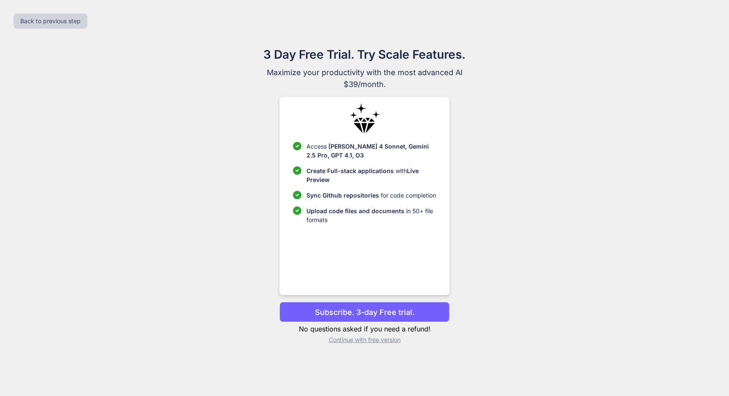 The image size is (729, 396). What do you see at coordinates (371, 215) in the screenshot?
I see `p: in 50+ file formats` at bounding box center [371, 215].